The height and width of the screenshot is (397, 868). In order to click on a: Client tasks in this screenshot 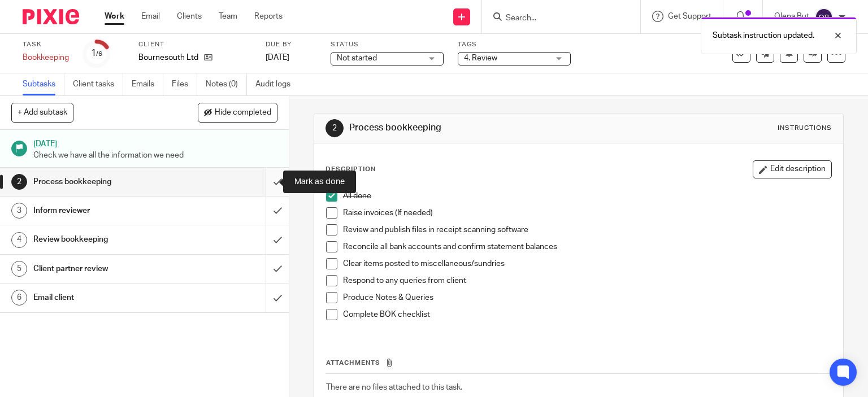, I will do `click(97, 84)`.